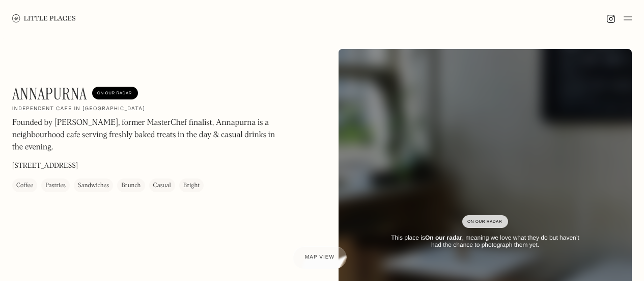 This screenshot has width=644, height=281. Describe the element at coordinates (191, 186) in the screenshot. I see `div: Bright` at that location.